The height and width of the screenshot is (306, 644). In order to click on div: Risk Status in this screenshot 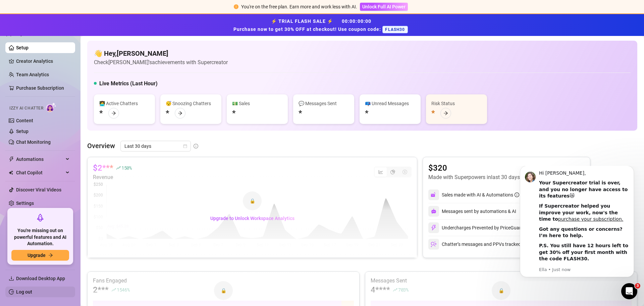, I will do `click(456, 103)`.